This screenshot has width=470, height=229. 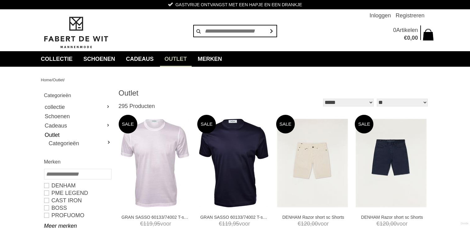 What do you see at coordinates (46, 80) in the screenshot?
I see `span: Home` at bounding box center [46, 80].